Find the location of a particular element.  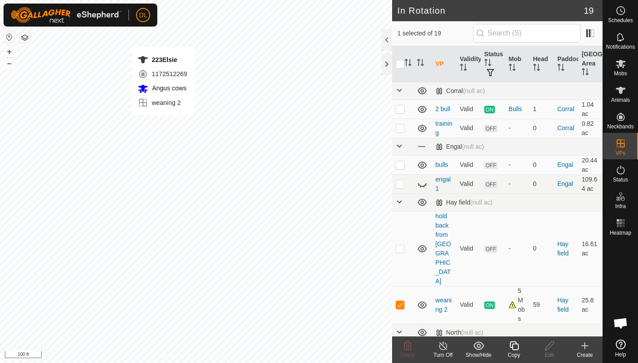

span: Notifications is located at coordinates (620, 47).